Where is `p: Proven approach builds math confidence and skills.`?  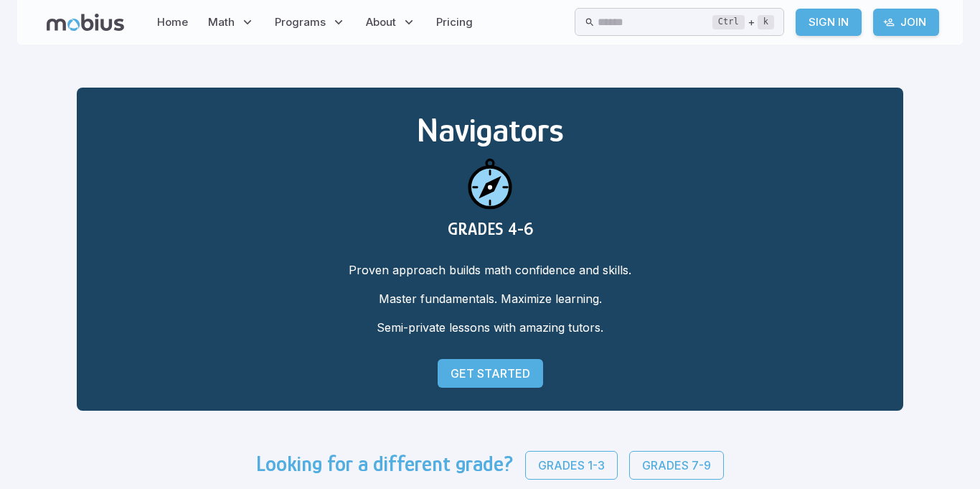 p: Proven approach builds math confidence and skills. is located at coordinates (490, 270).